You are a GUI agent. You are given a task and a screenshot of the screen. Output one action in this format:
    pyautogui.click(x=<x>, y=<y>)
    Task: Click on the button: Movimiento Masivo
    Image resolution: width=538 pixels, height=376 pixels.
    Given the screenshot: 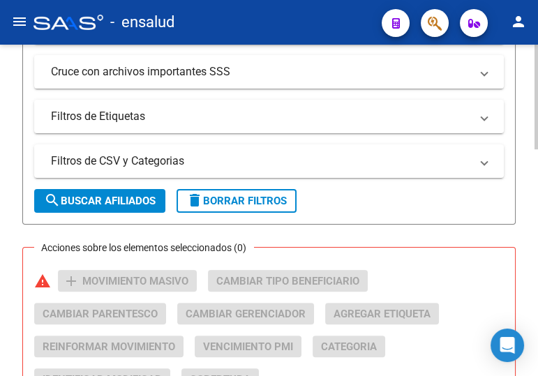 What is the action you would take?
    pyautogui.click(x=127, y=280)
    